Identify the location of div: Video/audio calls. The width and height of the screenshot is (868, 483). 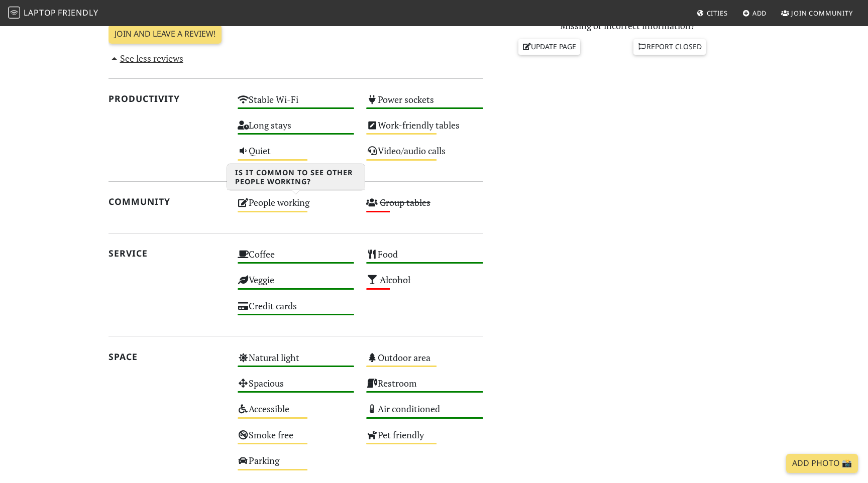
(424, 155).